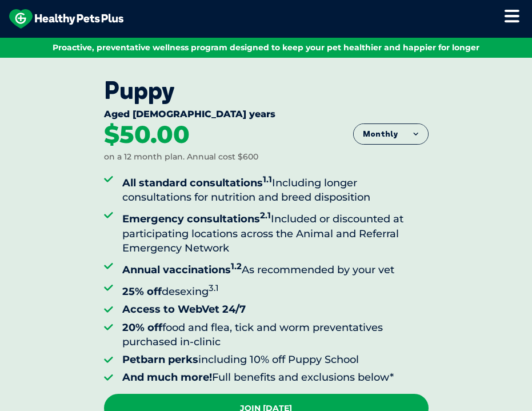  I want to click on div: $50.00, so click(147, 135).